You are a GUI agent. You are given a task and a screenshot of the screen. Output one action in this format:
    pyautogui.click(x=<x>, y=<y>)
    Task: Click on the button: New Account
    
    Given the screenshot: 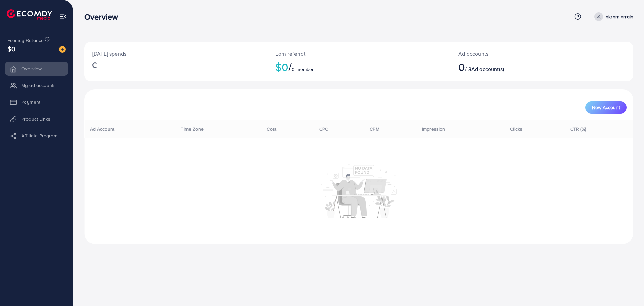 What is the action you would take?
    pyautogui.click(x=606, y=107)
    